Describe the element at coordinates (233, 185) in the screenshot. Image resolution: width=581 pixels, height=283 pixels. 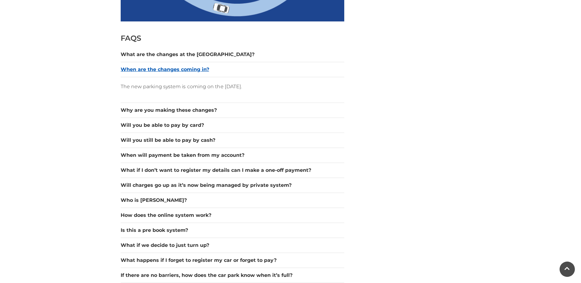
I see `button: Will charges go up as it’s now being managed by private system?` at that location.